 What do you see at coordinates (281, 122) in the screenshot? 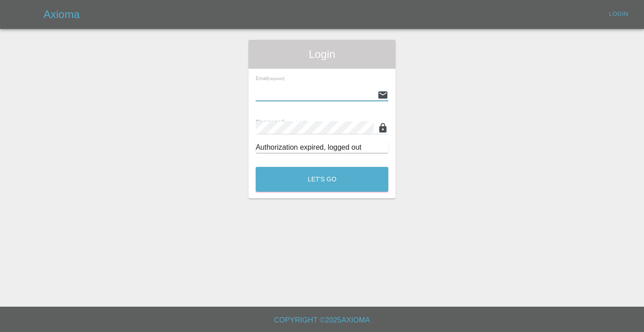
I see `span: Password` at bounding box center [281, 122].